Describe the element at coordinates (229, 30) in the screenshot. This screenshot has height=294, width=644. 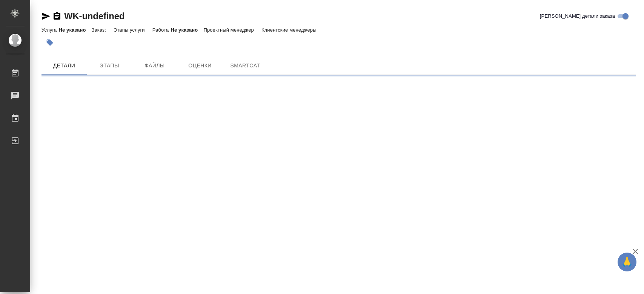
I see `p: Проектный менеджер` at that location.